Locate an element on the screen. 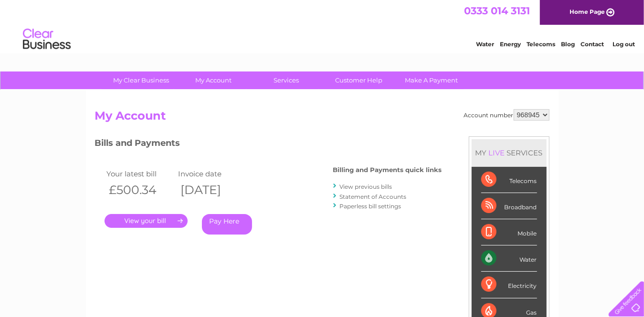  div: Broadband is located at coordinates (509, 206).